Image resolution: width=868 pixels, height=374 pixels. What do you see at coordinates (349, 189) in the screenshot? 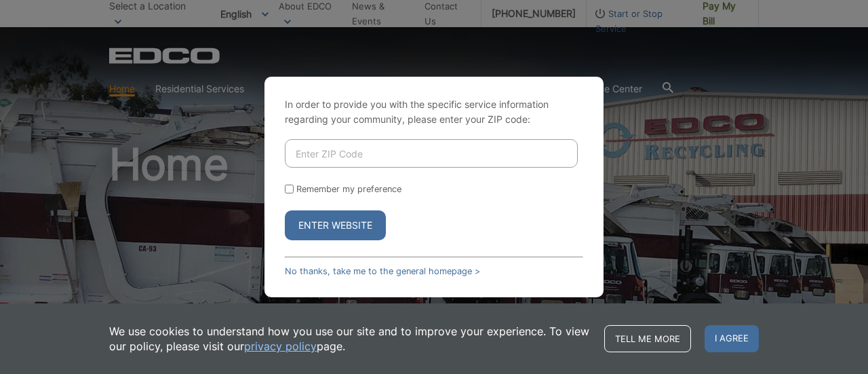
I see `label: Remember my preference` at bounding box center [349, 189].